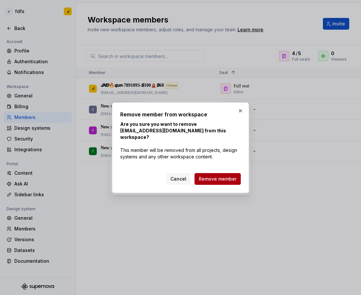  Describe the element at coordinates (178, 179) in the screenshot. I see `button: Cancel` at that location.